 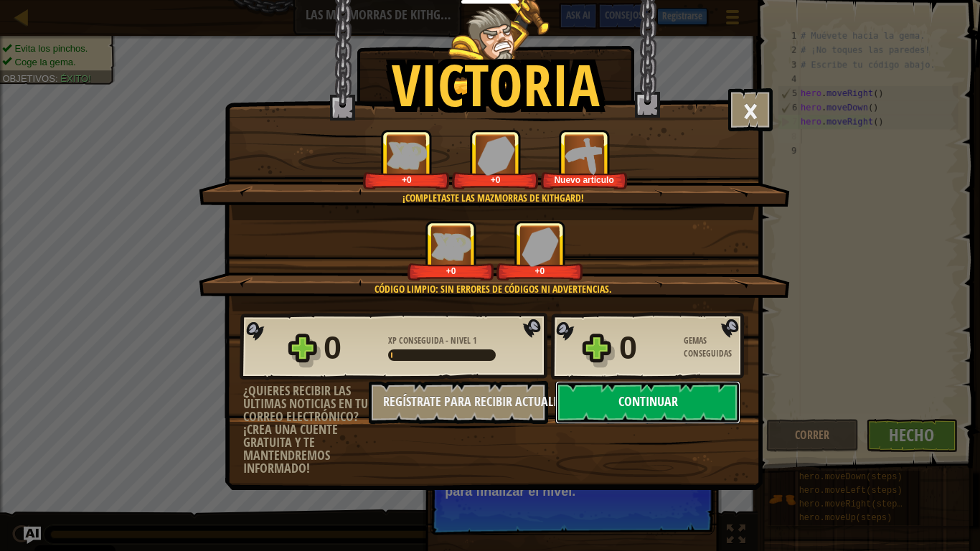 What do you see at coordinates (493, 198) in the screenshot?
I see `div: ¡Completaste las Mazmorras de Kithgard!` at bounding box center [493, 198].